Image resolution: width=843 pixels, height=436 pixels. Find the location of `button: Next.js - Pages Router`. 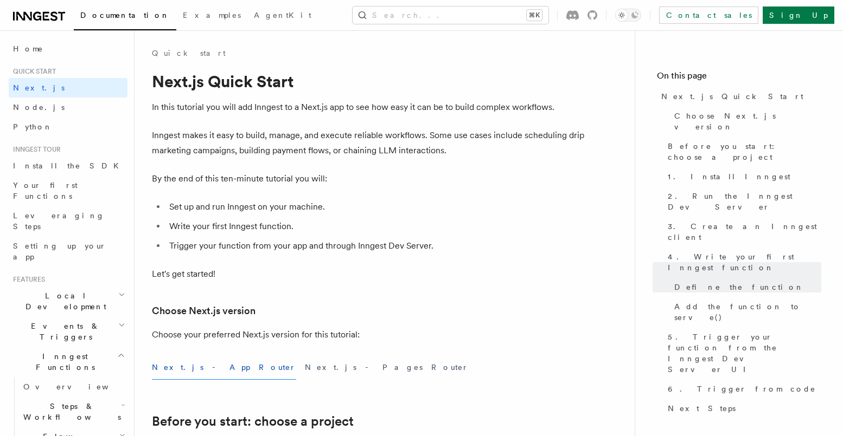

button: Next.js - Pages Router is located at coordinates (387, 368).